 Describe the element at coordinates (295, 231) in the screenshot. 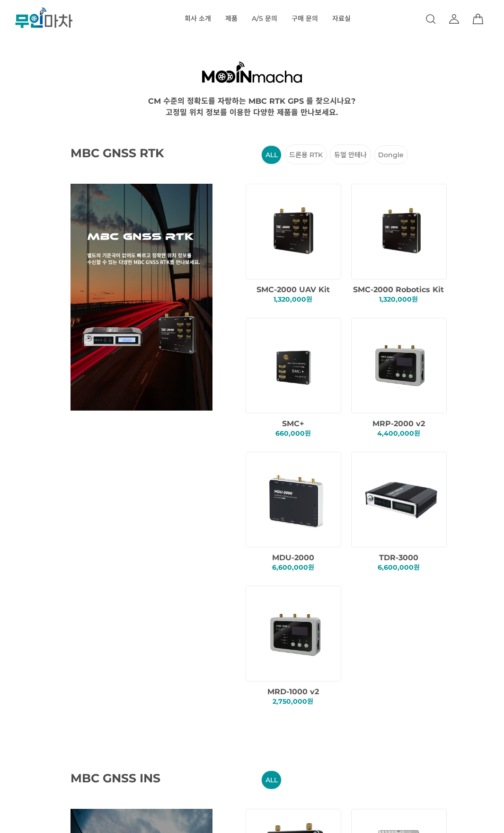

I see `img: 1ee78b6ef8b89e123d6f4d8a617f2cc2.png` at that location.